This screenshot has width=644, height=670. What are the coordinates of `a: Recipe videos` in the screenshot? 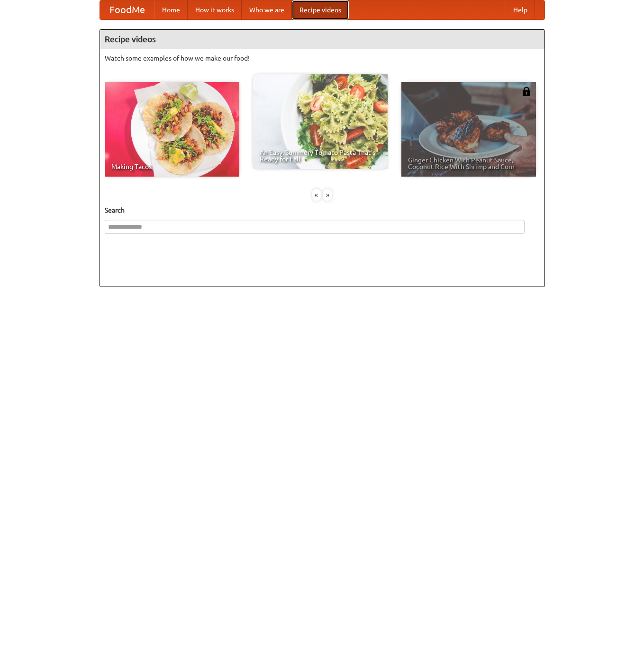 It's located at (320, 10).